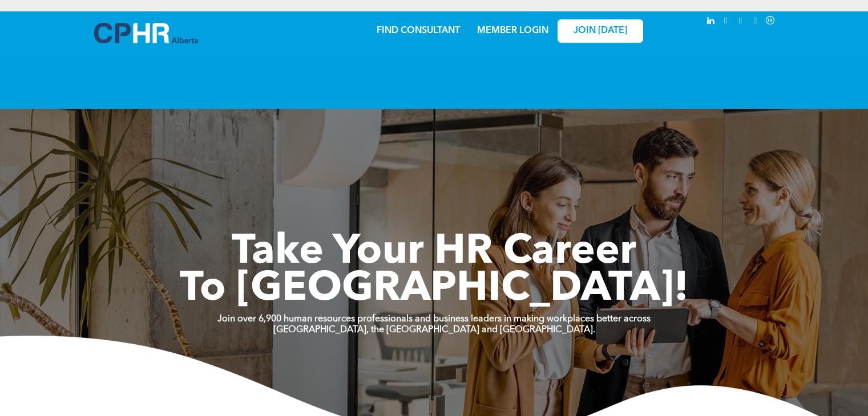 The image size is (868, 416). Describe the element at coordinates (770, 21) in the screenshot. I see `a: Social network` at that location.